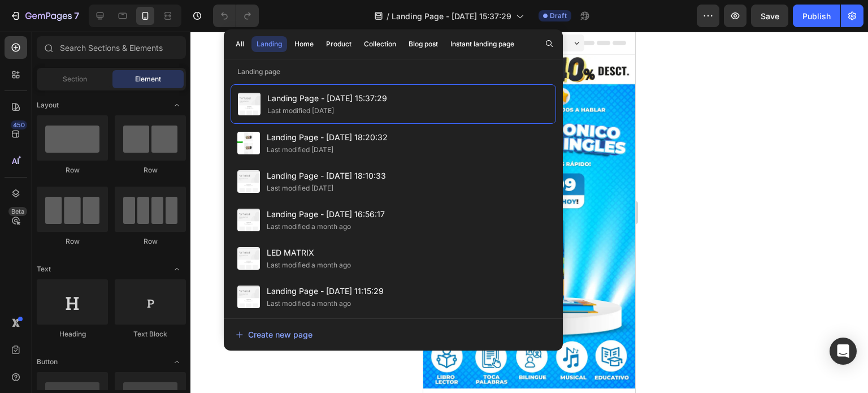 The height and width of the screenshot is (393, 868). Describe the element at coordinates (94, 12) in the screenshot. I see `span: iPhone 13 Mini ( 375 px)` at that location.